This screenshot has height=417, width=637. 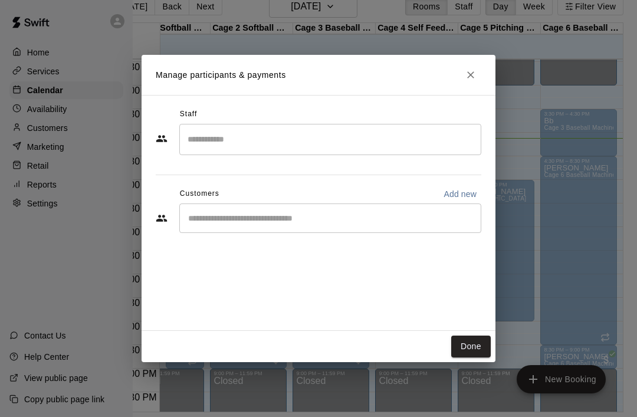 What do you see at coordinates (470, 346) in the screenshot?
I see `button: Done` at bounding box center [470, 346].